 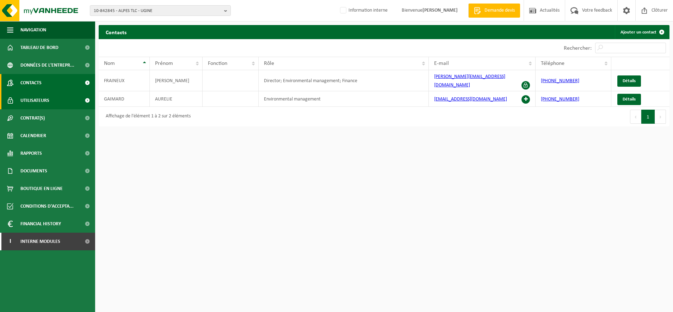 I want to click on span: Documents, so click(x=34, y=171).